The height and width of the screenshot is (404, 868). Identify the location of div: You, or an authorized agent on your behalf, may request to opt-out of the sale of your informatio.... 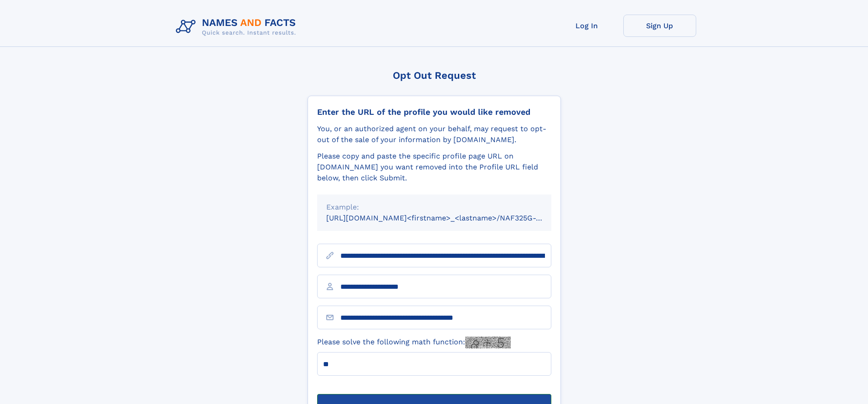
(435, 134).